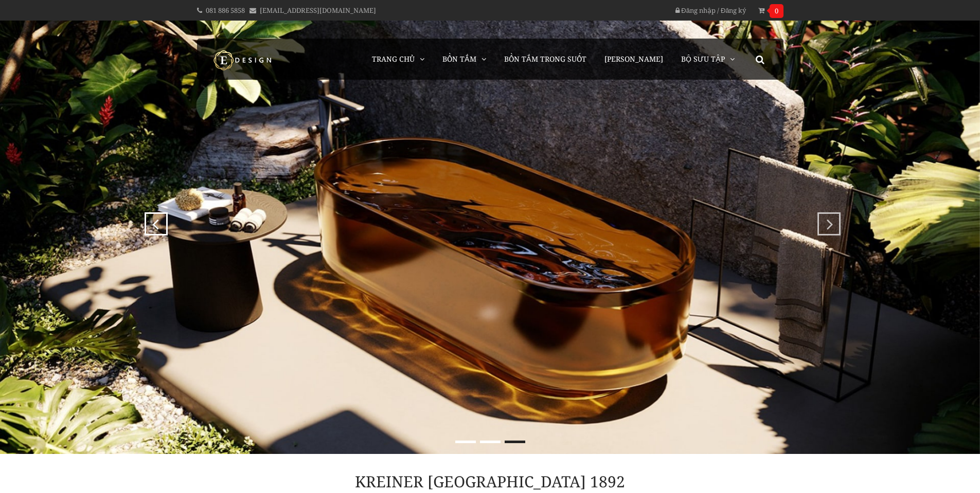 The height and width of the screenshot is (493, 980). What do you see at coordinates (545, 59) in the screenshot?
I see `a: Bồn Tắm Trong Suốt` at bounding box center [545, 59].